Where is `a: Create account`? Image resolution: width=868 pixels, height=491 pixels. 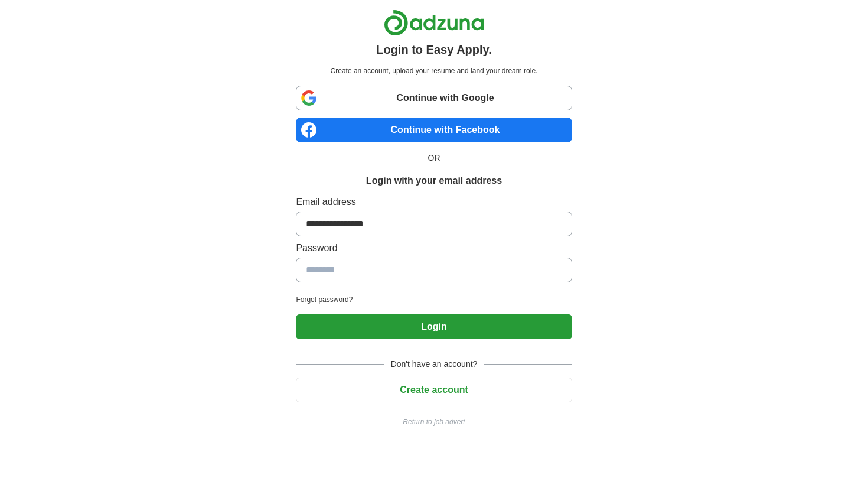
a: Create account is located at coordinates (434, 390).